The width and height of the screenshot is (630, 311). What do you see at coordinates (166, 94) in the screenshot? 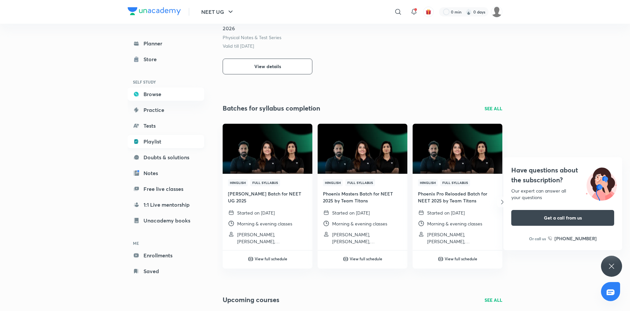
I see `a: Browse` at bounding box center [166, 94].